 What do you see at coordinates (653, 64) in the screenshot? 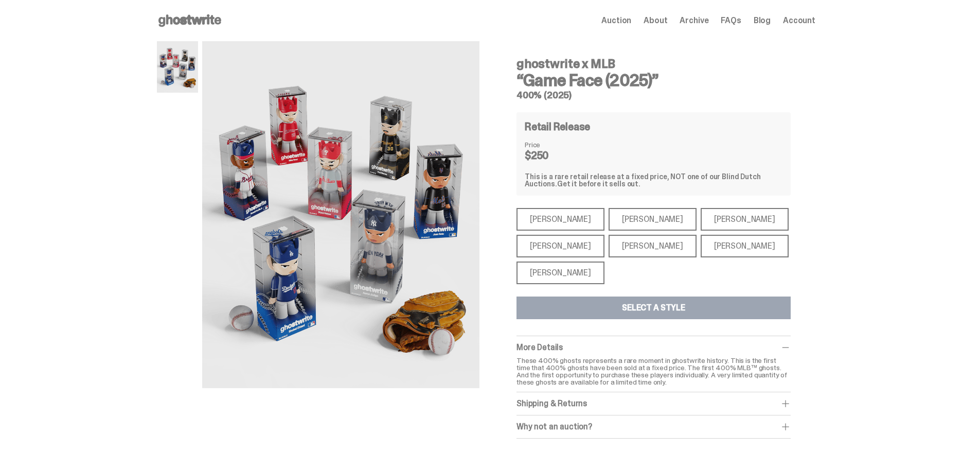
I see `h4: ghostwrite x MLB` at bounding box center [653, 64].